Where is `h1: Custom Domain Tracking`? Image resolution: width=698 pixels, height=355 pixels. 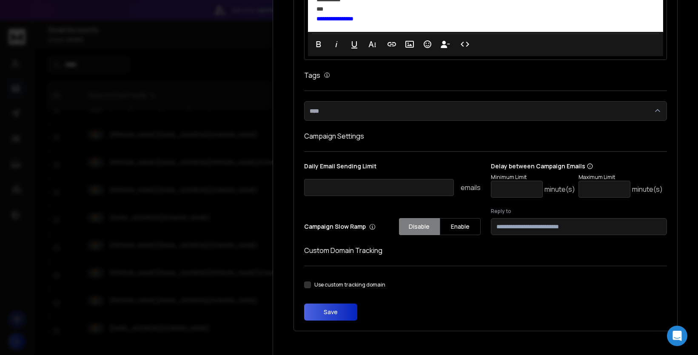
h1: Custom Domain Tracking is located at coordinates (485, 250).